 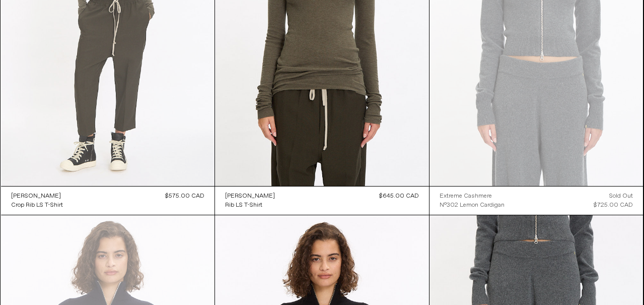 What do you see at coordinates (621, 196) in the screenshot?
I see `div: Sold out` at bounding box center [621, 196].